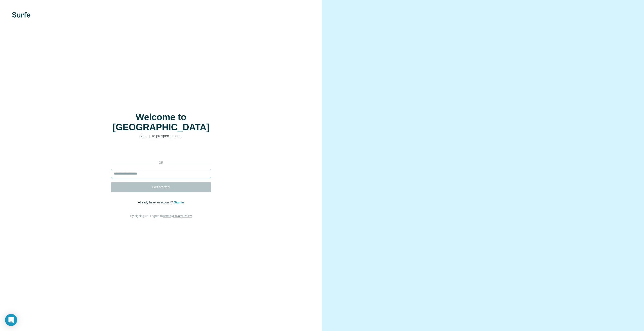 The image size is (644, 331). Describe the element at coordinates (167, 216) in the screenshot. I see `a: Terms` at that location.